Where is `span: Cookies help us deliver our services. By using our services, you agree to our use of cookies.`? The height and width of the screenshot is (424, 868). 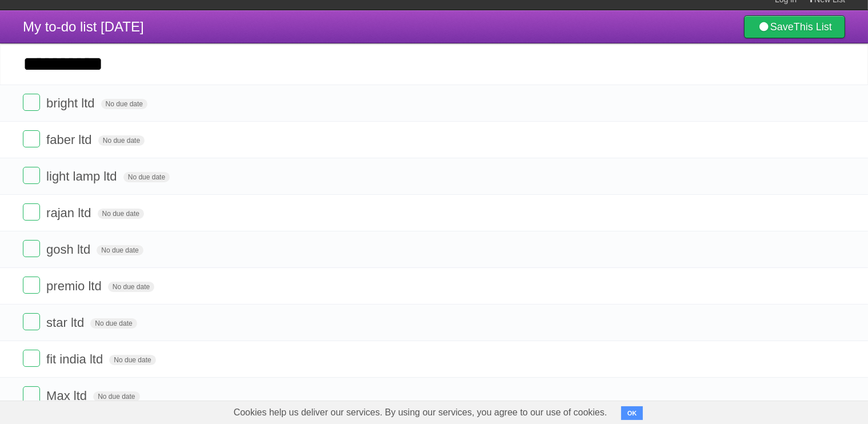
span: Cookies help us deliver our services. By using our services, you agree to our use of cookies. is located at coordinates (420, 412).